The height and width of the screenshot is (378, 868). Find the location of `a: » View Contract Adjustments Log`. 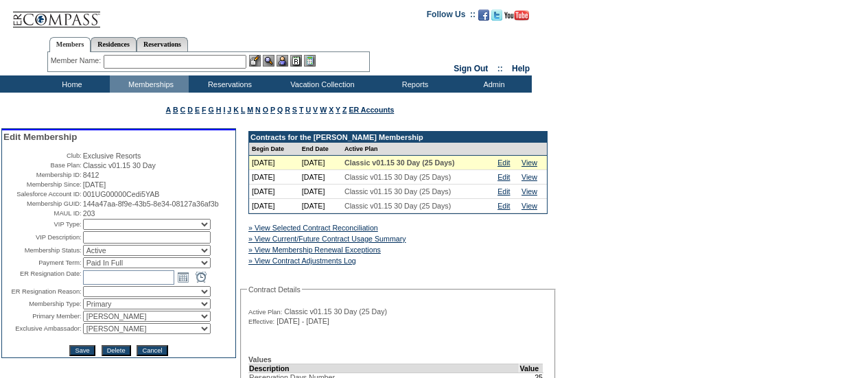

a: » View Contract Adjustments Log is located at coordinates (302, 260).